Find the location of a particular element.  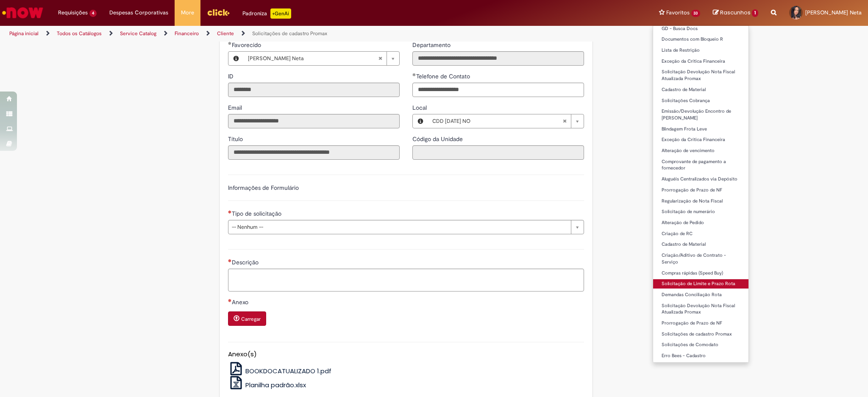

a: Financeiro is located at coordinates (187, 34).